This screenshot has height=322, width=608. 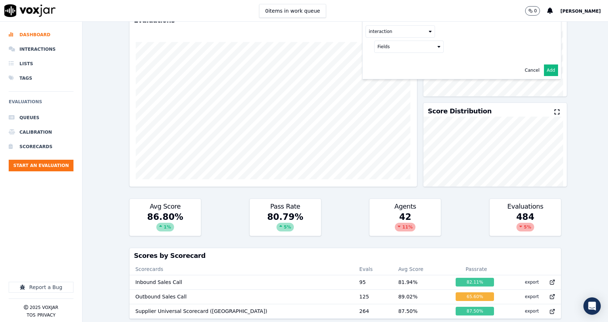 What do you see at coordinates (405, 223) in the screenshot?
I see `div: 42` at bounding box center [405, 223].